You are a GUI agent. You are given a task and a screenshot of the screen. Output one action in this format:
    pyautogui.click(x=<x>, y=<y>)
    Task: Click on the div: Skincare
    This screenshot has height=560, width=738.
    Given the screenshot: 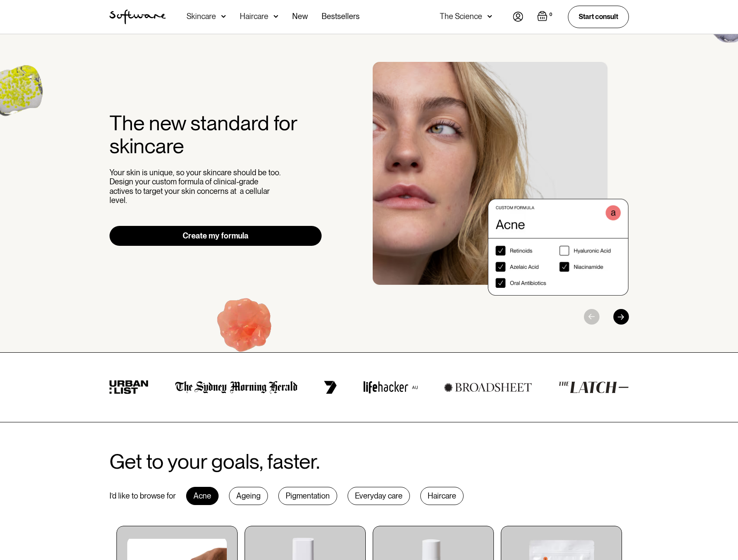 What is the action you would take?
    pyautogui.click(x=202, y=16)
    